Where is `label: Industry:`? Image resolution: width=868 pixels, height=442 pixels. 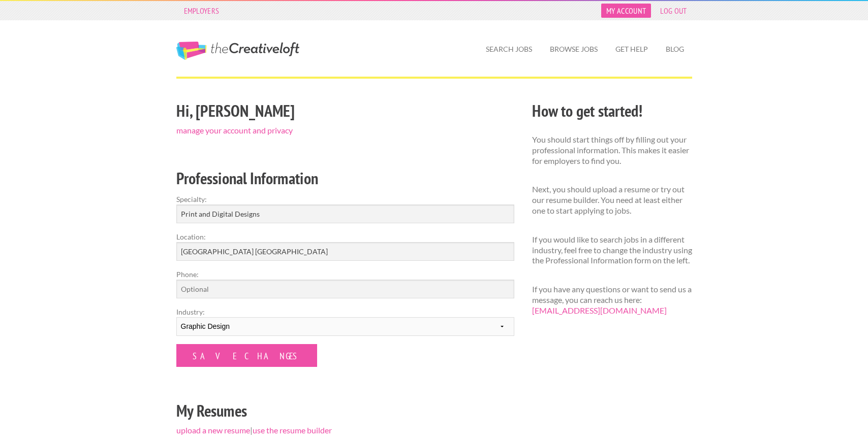 label: Industry: is located at coordinates (345, 312).